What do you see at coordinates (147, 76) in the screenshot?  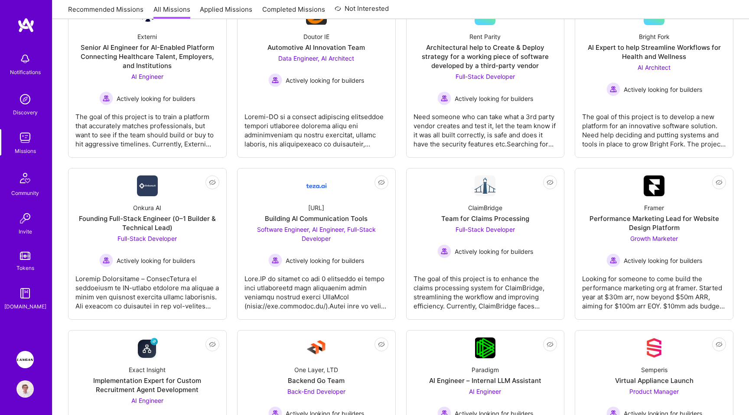 I see `span: AI Engineer` at bounding box center [147, 76].